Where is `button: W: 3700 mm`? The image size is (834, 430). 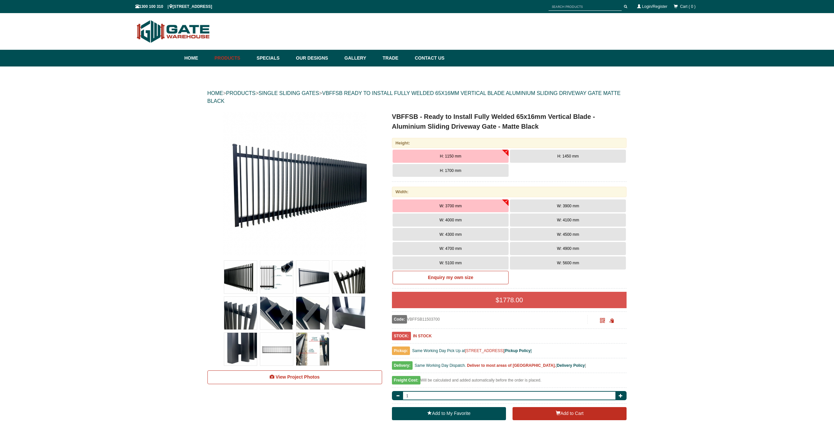
button: W: 3700 mm is located at coordinates (451, 206).